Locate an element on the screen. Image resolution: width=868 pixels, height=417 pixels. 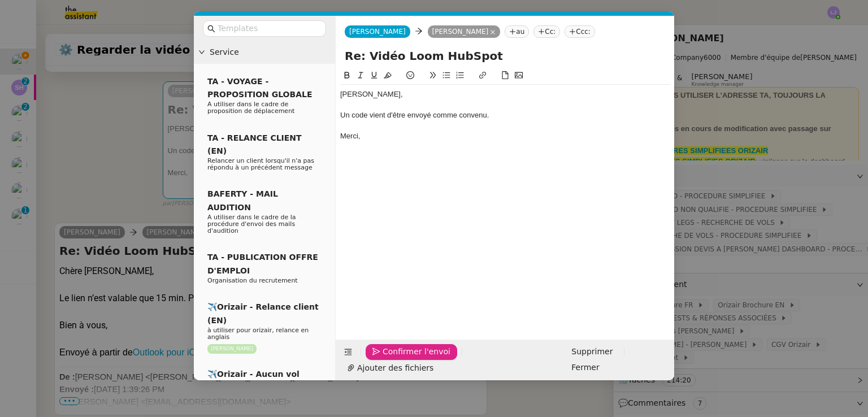
span: Relancer un client lorsqu'il n'a pas répondu à un précédent message is located at coordinates (260, 164).